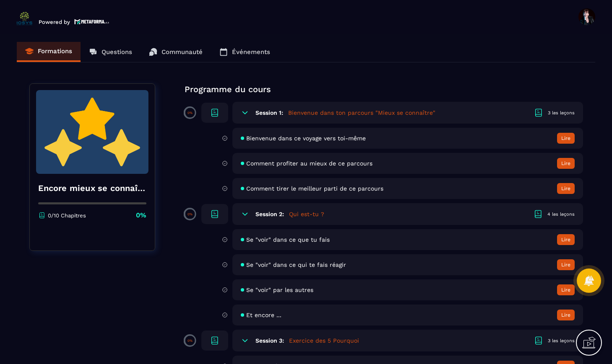 This screenshot has height=364, width=612. I want to click on img: logo, so click(92, 21).